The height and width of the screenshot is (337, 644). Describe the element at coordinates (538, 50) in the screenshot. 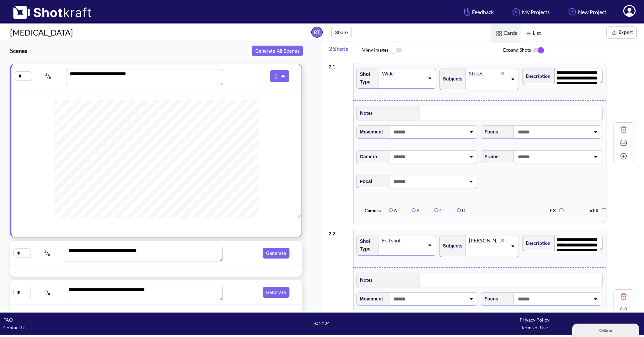

I see `img: ToggleOn Icon` at that location.